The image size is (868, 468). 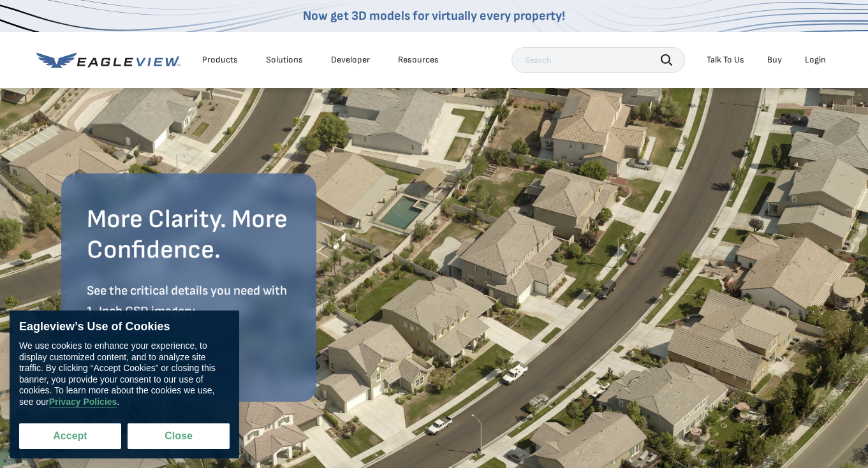 I want to click on button: Accept, so click(x=70, y=436).